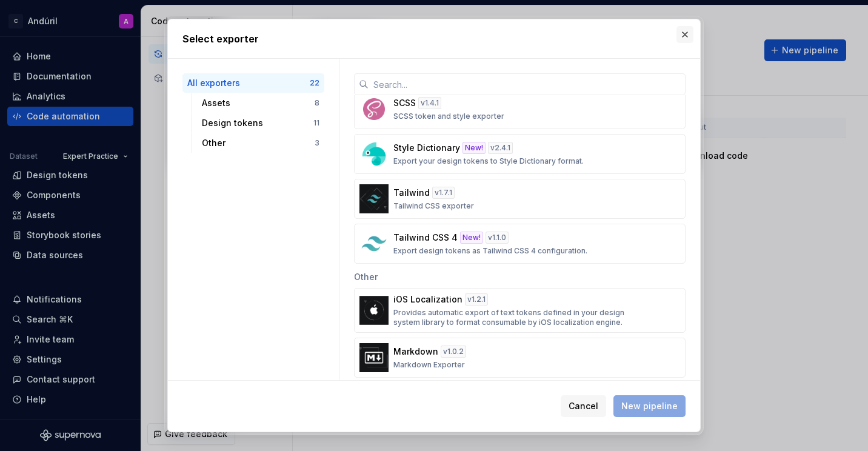 This screenshot has height=451, width=868. I want to click on div: v 1.4.1, so click(430, 103).